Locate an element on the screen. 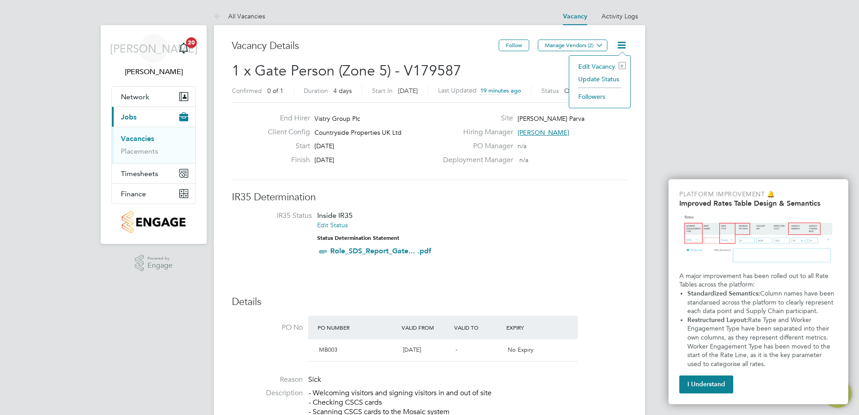 This screenshot has height=415, width=859. span: Open is located at coordinates (573, 91).